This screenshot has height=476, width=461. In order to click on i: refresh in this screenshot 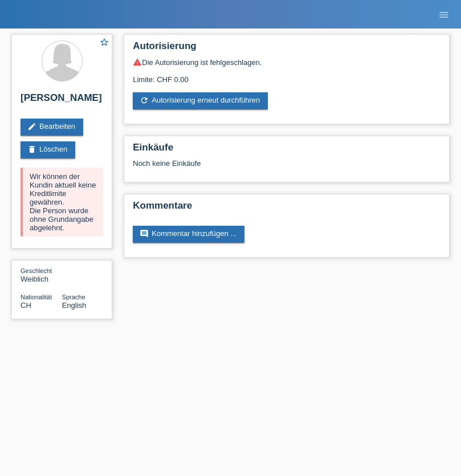, I will do `click(144, 100)`.